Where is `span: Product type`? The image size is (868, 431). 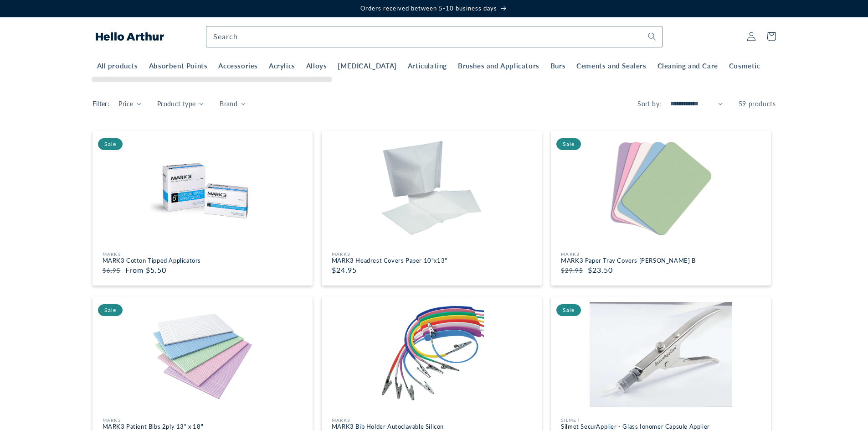 span: Product type is located at coordinates (176, 104).